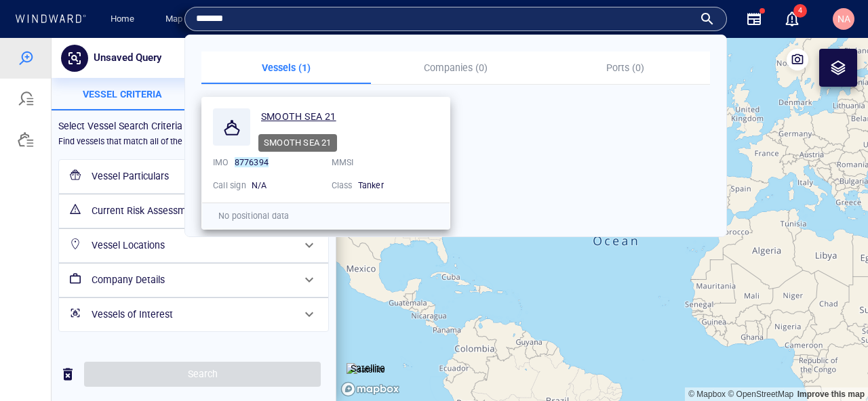  What do you see at coordinates (706, 356) in the screenshot?
I see `a: Mapbox` at bounding box center [706, 356].